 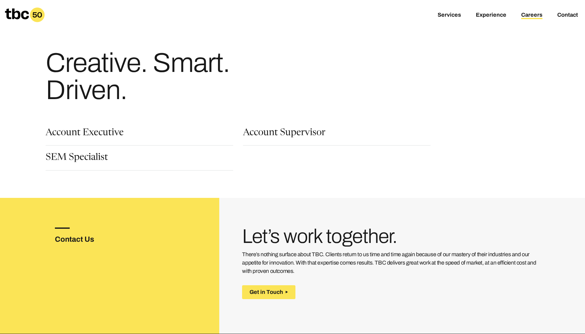 What do you see at coordinates (391, 263) in the screenshot?
I see `p: There’s nothing surface about TBC. Clients return to us time and time again because of our master...` at bounding box center [391, 263].